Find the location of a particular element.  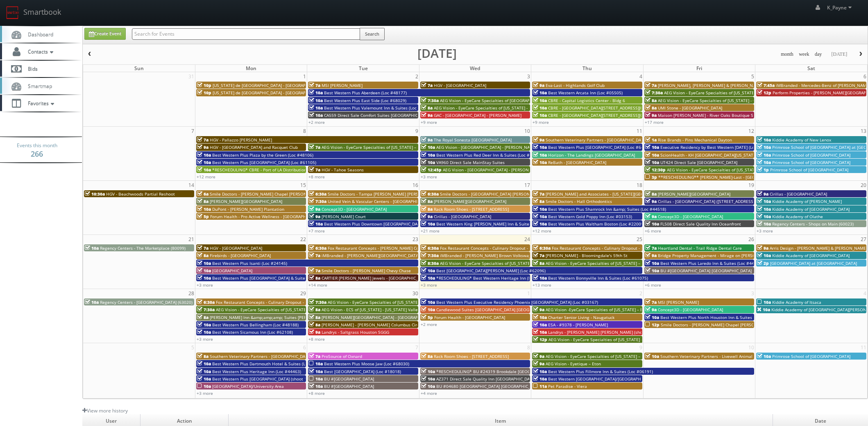

span: 12:30p is located at coordinates (656, 170).